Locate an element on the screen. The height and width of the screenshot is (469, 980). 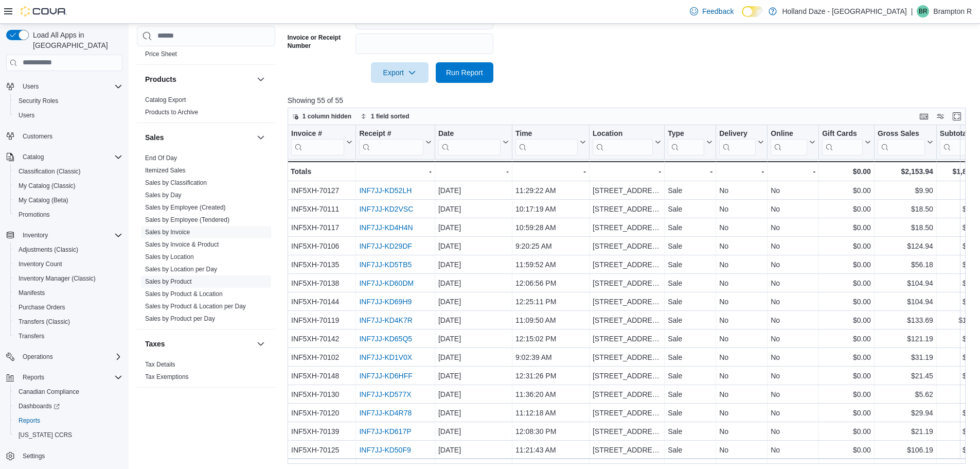
span: BR is located at coordinates (923, 11).